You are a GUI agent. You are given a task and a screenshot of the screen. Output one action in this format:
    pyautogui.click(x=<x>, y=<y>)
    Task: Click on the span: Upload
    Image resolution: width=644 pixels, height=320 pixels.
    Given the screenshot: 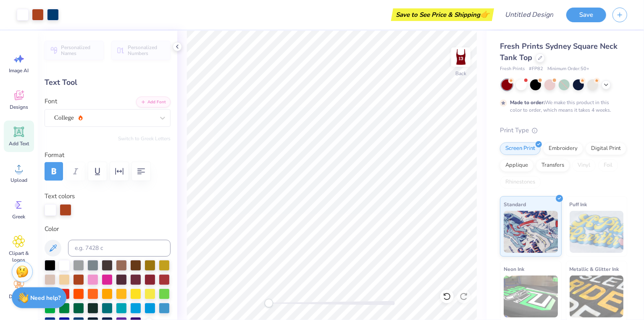 What is the action you would take?
    pyautogui.click(x=19, y=180)
    